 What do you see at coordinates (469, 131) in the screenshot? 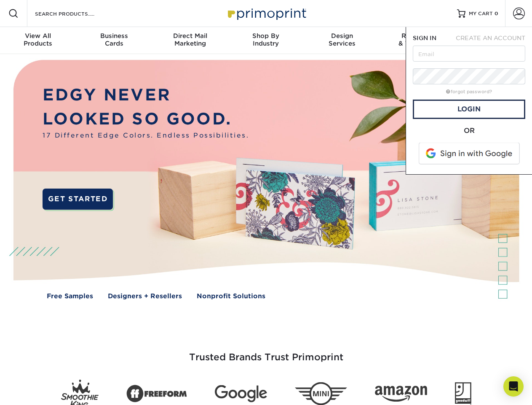
I see `div: OR` at bounding box center [469, 131].